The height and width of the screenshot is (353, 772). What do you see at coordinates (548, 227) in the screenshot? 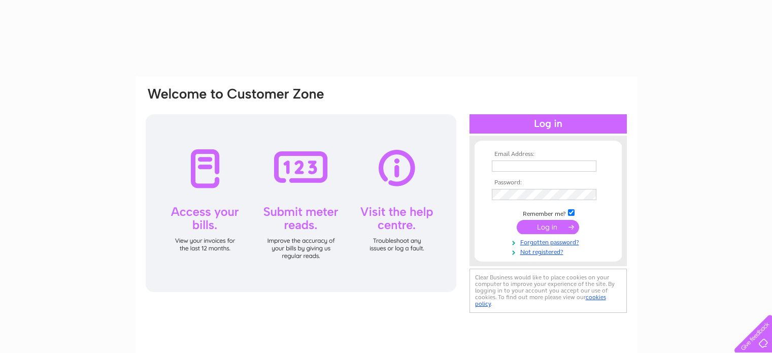
I see `input: Submit` at bounding box center [548, 227].